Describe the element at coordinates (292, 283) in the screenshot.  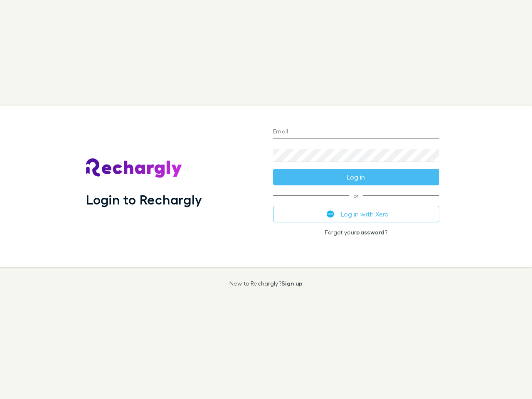
I see `a: Sign up` at that location.